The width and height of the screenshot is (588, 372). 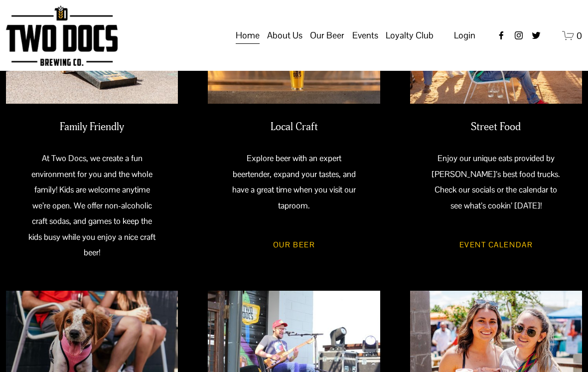 What do you see at coordinates (284, 35) in the screenshot?
I see `span: About Us` at bounding box center [284, 35].